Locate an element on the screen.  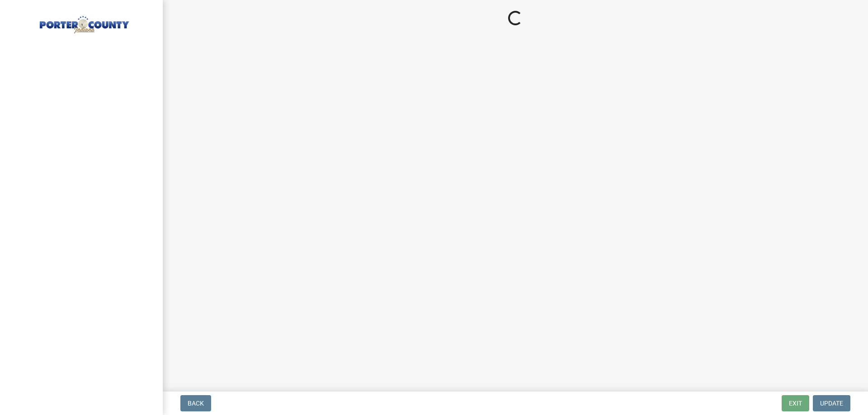
img: Porter County, Indiana is located at coordinates (83, 22).